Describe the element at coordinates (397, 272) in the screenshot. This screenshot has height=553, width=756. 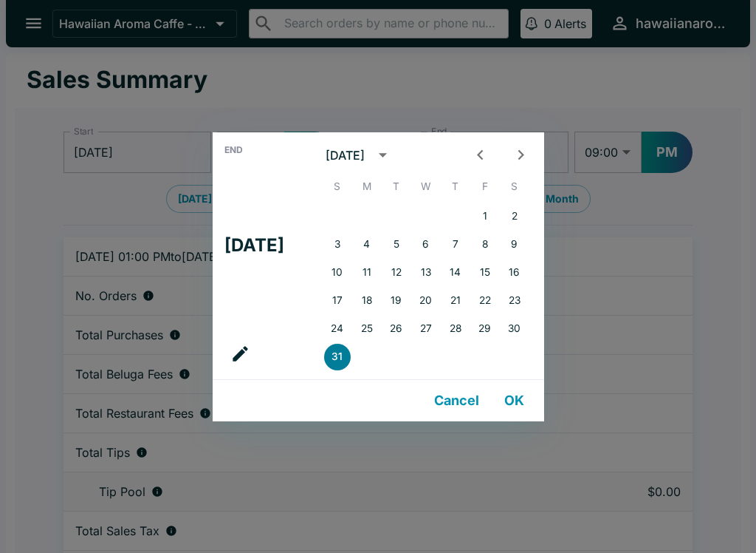
I see `button: 12` at that location.